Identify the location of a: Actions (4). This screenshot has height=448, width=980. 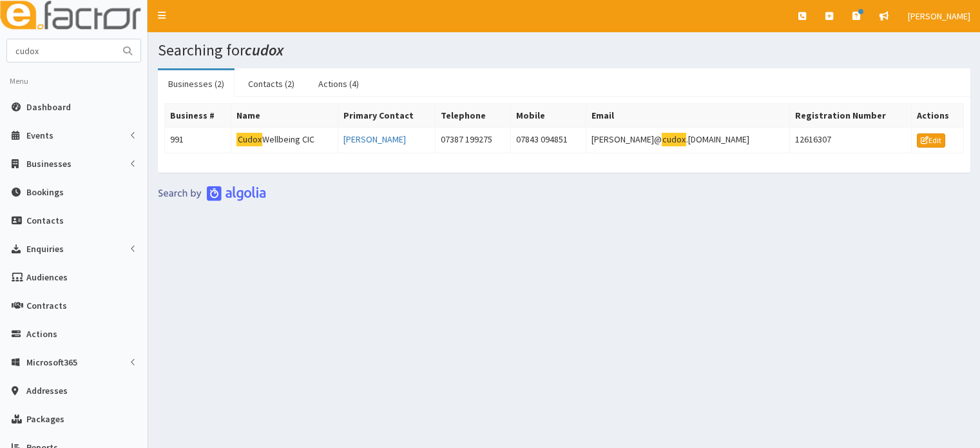
(338, 84).